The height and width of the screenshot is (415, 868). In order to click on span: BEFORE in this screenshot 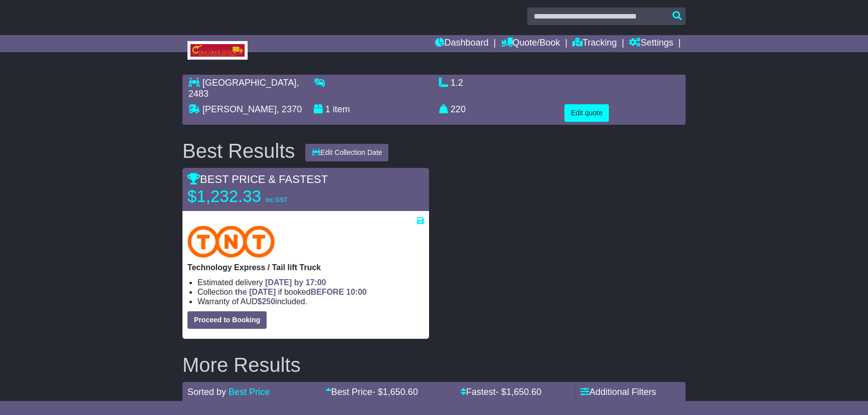, I will do `click(327, 292)`.